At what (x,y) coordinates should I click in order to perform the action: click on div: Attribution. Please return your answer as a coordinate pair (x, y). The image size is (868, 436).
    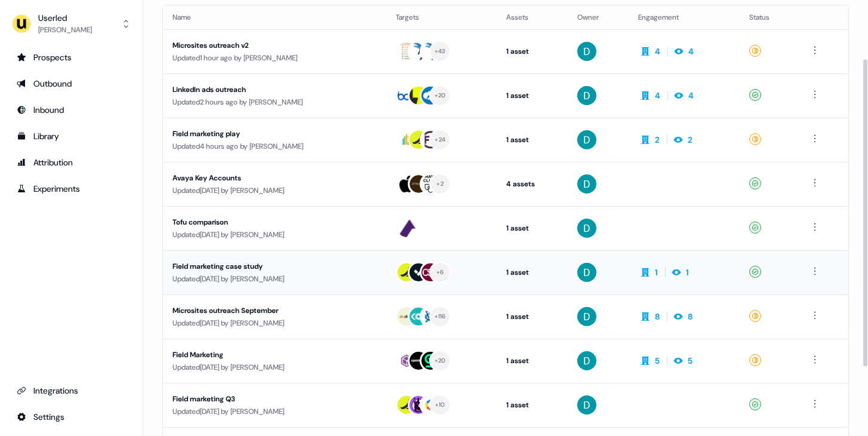
    Looking at the image, I should click on (71, 163).